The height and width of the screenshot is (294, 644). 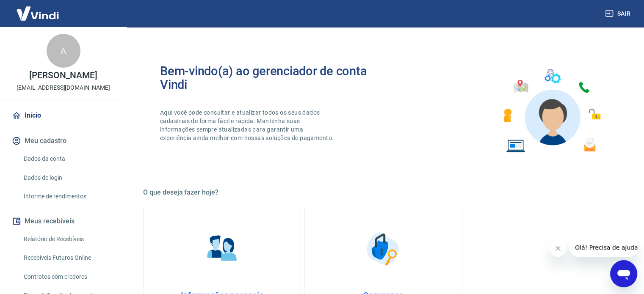 What do you see at coordinates (68, 196) in the screenshot?
I see `a: Informe de rendimentos` at bounding box center [68, 196].